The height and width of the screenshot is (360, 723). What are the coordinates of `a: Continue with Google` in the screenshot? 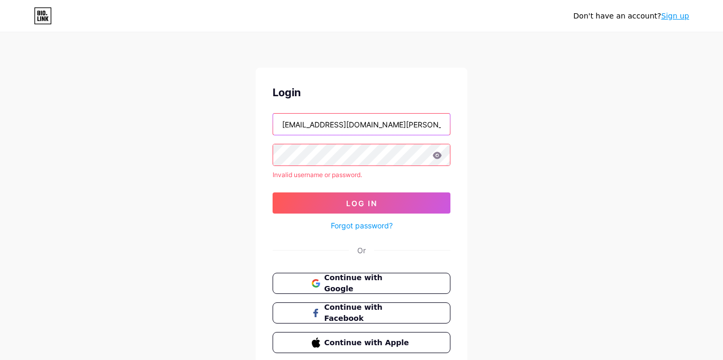 It's located at (362, 284).